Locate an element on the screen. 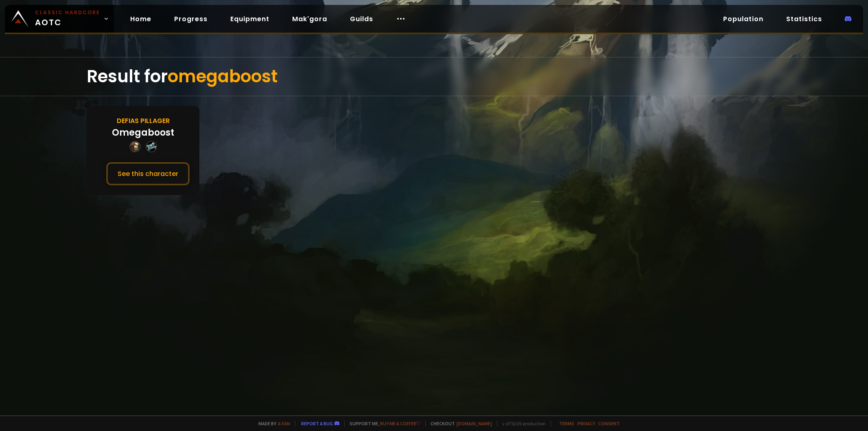  div: Omegaboost is located at coordinates (143, 132).